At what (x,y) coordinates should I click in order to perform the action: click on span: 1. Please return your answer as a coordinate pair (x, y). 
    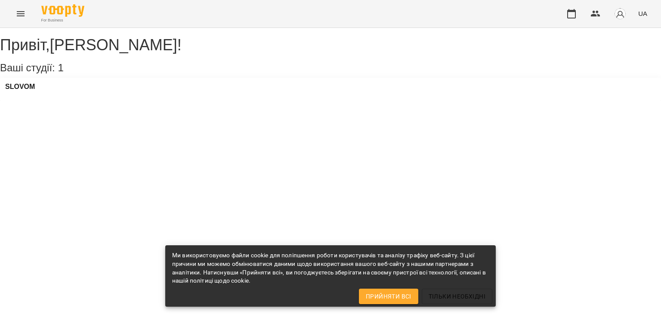
    Looking at the image, I should click on (60, 68).